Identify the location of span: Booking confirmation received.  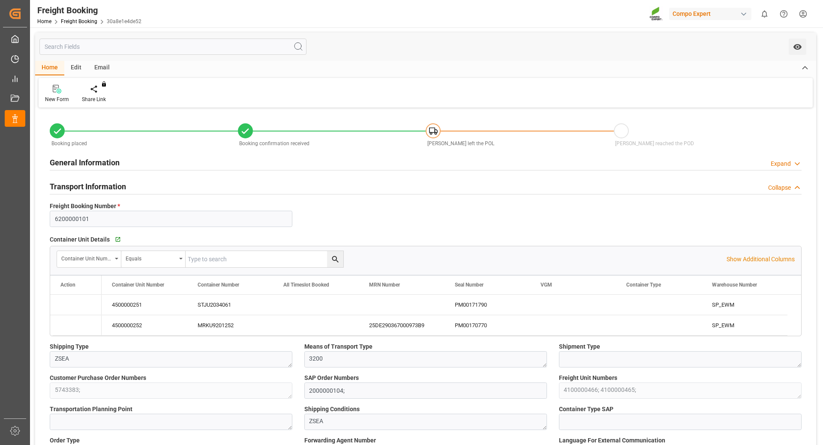
(274, 144).